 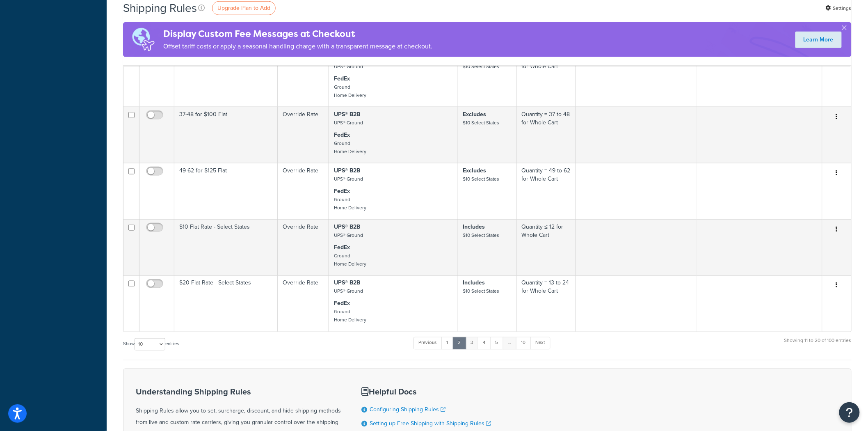 What do you see at coordinates (547, 135) in the screenshot?
I see `td: Quantity = 37 to 48 for Whole Cart` at bounding box center [547, 135].